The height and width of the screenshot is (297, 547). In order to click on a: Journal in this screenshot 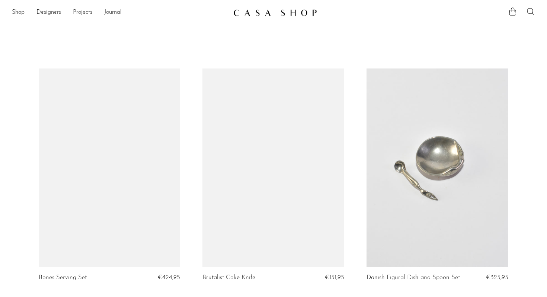, I will do `click(113, 13)`.